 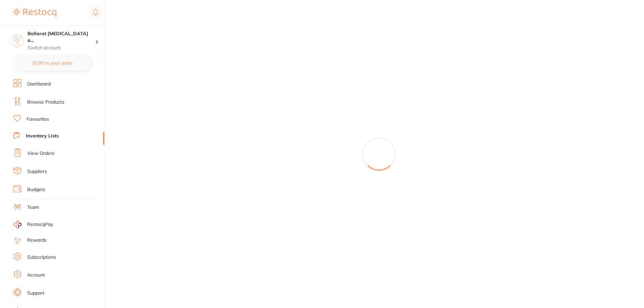 What do you see at coordinates (35, 13) in the screenshot?
I see `img: Restocq Logo` at bounding box center [35, 13].